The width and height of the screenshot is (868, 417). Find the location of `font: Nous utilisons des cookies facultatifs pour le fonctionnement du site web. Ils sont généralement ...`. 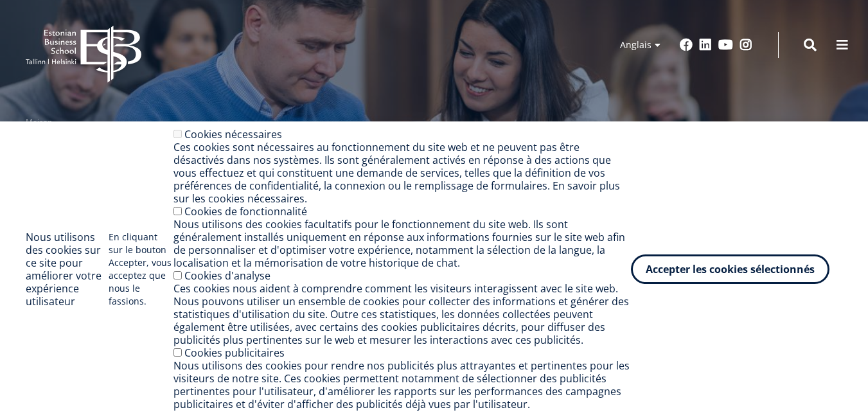

font: Nous utilisons des cookies facultatifs pour le fonctionnement du site web. Ils sont généralement ... is located at coordinates (399, 244).